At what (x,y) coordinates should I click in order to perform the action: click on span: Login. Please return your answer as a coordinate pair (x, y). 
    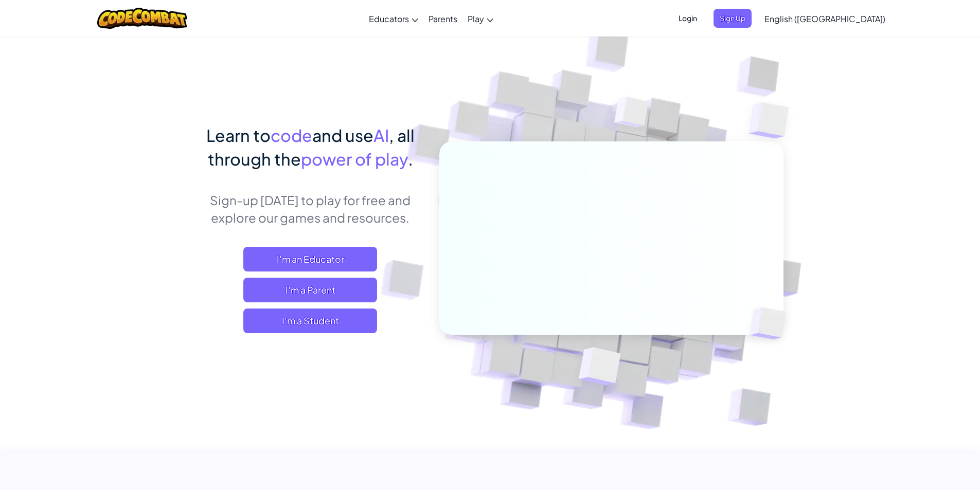
    Looking at the image, I should click on (688, 18).